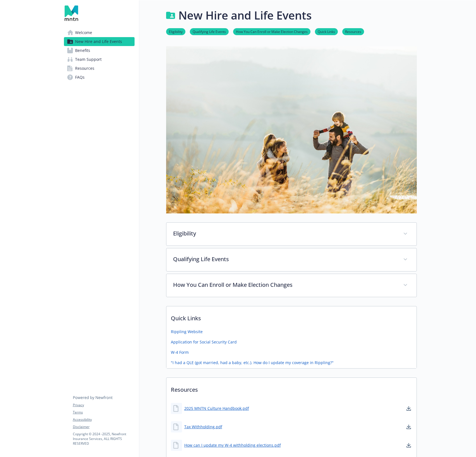 This screenshot has height=457, width=476. I want to click on p: How You Can Enroll or Make Election Changes, so click(285, 285).